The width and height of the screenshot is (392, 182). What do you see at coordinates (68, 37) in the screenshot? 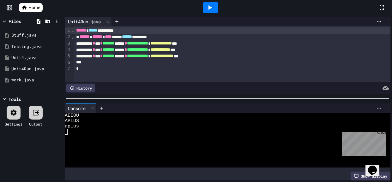
I see `div: 2` at bounding box center [68, 37].